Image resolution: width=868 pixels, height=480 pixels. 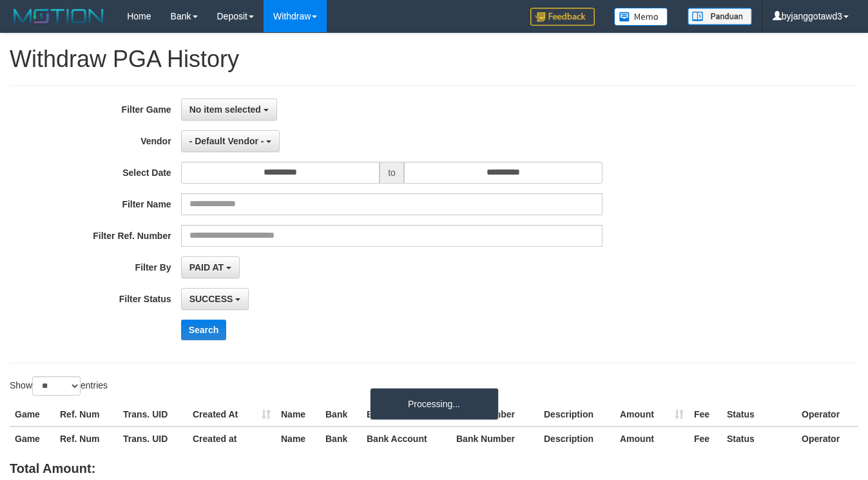 I want to click on h1: Withdraw PGA History, so click(x=434, y=59).